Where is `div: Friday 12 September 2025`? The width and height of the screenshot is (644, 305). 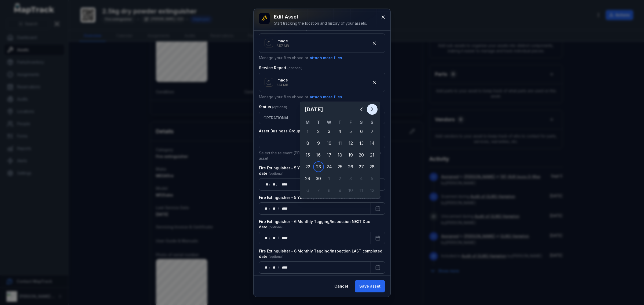 div: Friday 12 September 2025 is located at coordinates (351, 143).